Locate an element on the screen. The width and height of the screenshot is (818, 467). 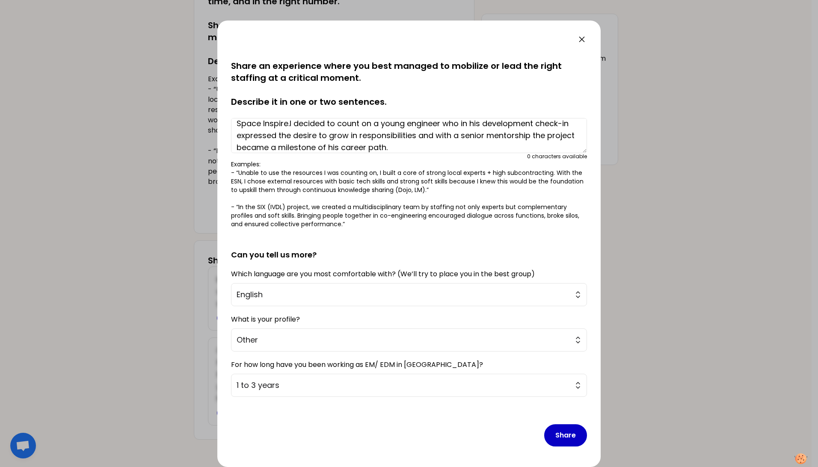
button: Share is located at coordinates (565, 435).